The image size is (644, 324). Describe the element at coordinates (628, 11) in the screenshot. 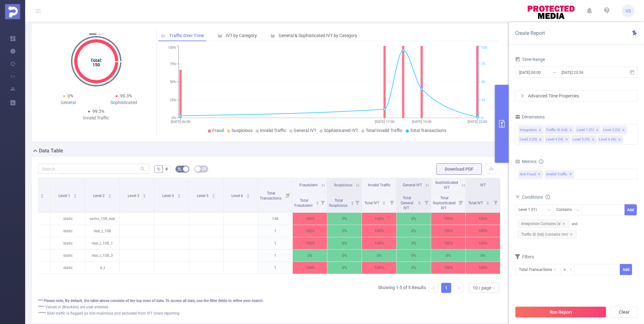

I see `span: VS` at that location.